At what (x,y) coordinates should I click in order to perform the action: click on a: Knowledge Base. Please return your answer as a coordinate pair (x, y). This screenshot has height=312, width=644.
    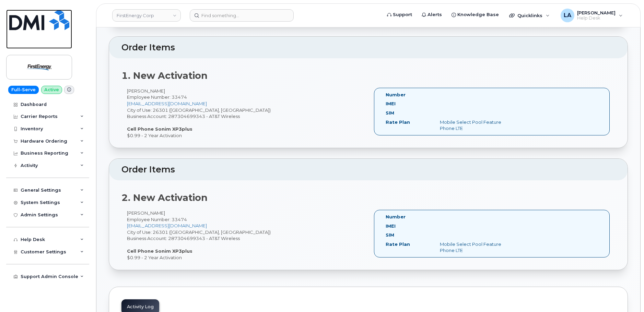
    Looking at the image, I should click on (476, 15).